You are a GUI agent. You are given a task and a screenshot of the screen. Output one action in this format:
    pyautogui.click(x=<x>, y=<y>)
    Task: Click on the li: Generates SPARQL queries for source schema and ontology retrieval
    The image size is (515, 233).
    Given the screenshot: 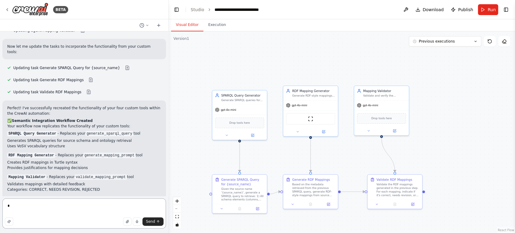 What is the action you would take?
    pyautogui.click(x=84, y=141)
    